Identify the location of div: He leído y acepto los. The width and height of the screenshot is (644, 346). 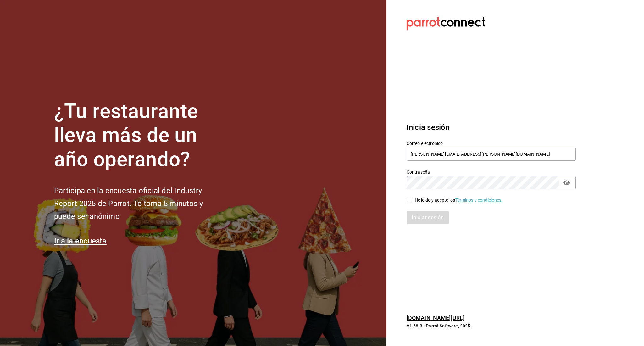
(459, 200).